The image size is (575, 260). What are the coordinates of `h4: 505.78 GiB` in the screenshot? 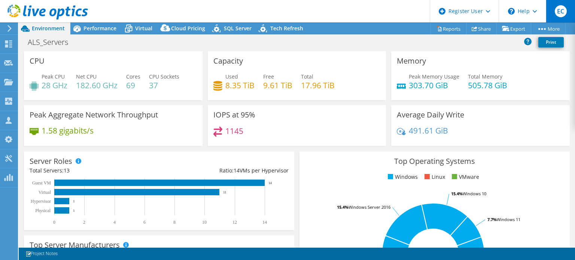 It's located at (487, 85).